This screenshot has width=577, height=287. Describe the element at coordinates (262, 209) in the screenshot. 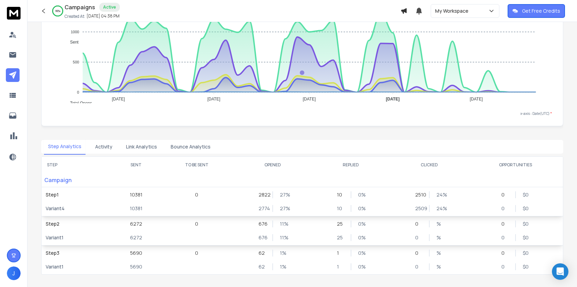

I see `p: 2774` at that location.